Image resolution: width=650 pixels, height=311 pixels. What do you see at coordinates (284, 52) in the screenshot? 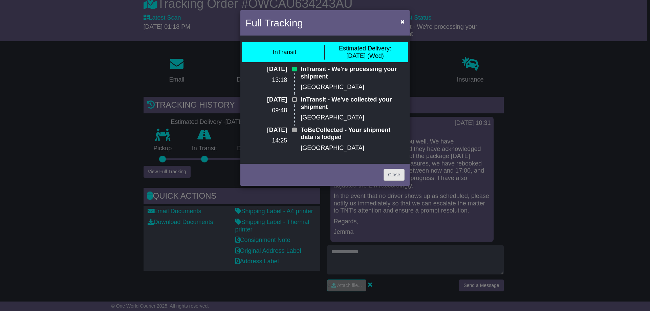
I see `div: InTransit` at bounding box center [284, 52].